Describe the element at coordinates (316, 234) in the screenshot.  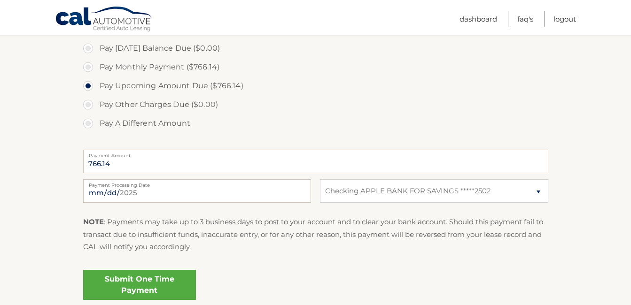
I see `p: : Payments may take up to 3 business days to post to your account and to clear your bank account....` at that location.